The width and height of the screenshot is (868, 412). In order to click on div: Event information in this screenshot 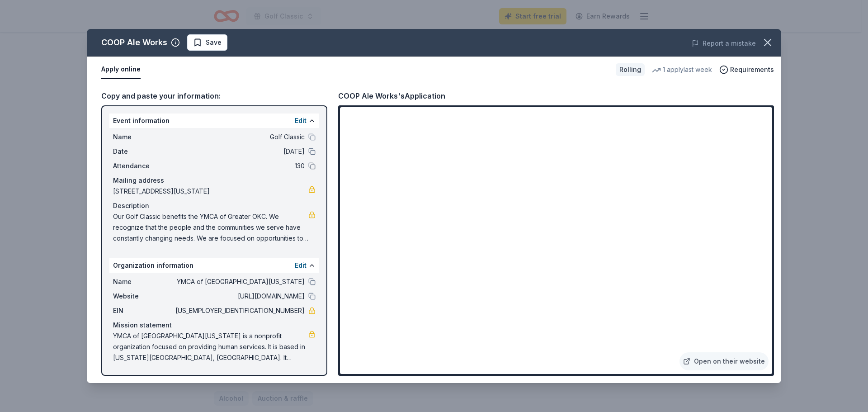, I will do `click(215, 121)`.